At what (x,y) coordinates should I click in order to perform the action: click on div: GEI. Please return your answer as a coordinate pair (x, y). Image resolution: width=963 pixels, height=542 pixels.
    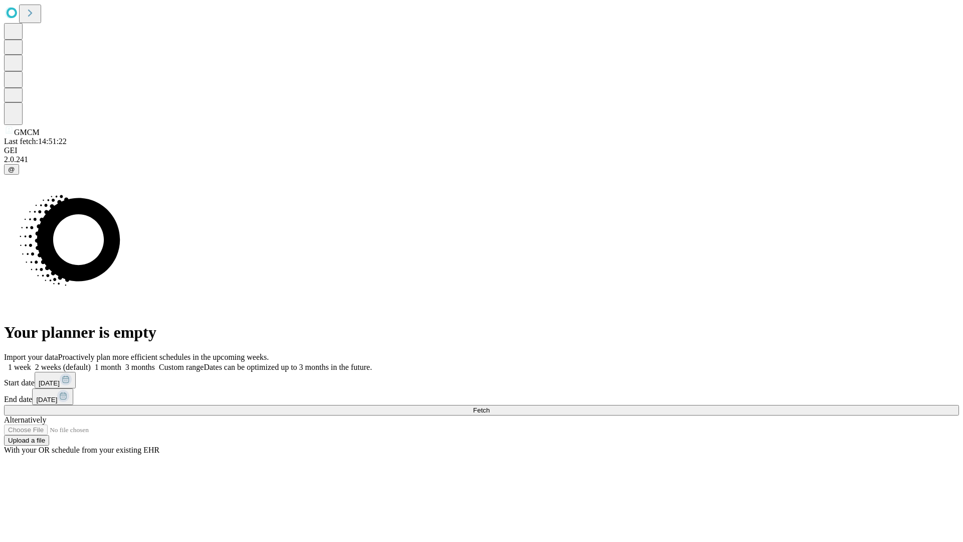
    Looking at the image, I should click on (482, 151).